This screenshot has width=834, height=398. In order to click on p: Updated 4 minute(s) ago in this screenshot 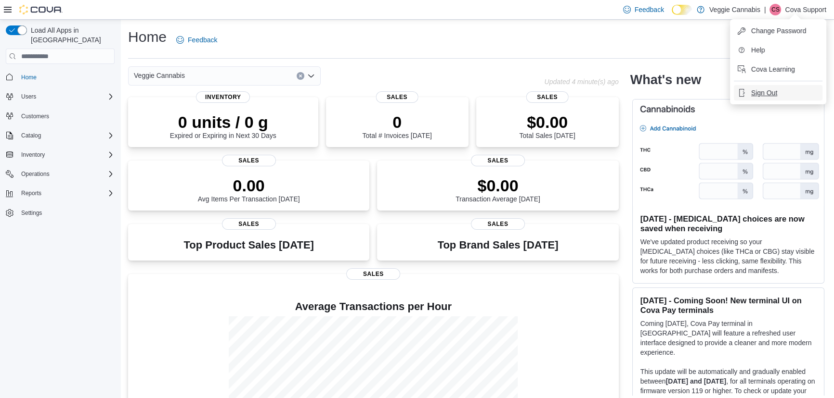, I will do `click(581, 82)`.